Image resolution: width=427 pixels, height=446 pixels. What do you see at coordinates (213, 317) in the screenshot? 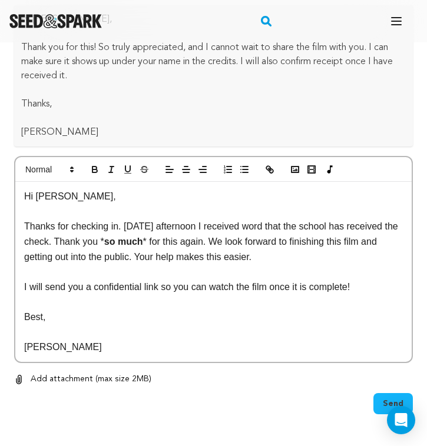
I see `p: Best,` at bounding box center [213, 317].